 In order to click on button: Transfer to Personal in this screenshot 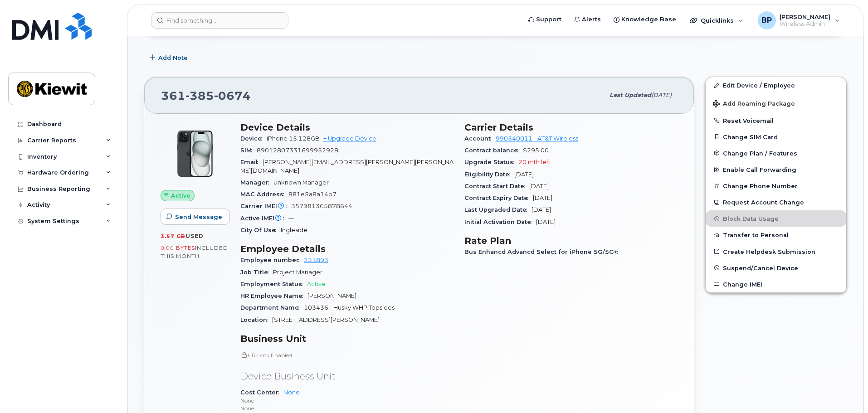, I will do `click(776, 235)`.